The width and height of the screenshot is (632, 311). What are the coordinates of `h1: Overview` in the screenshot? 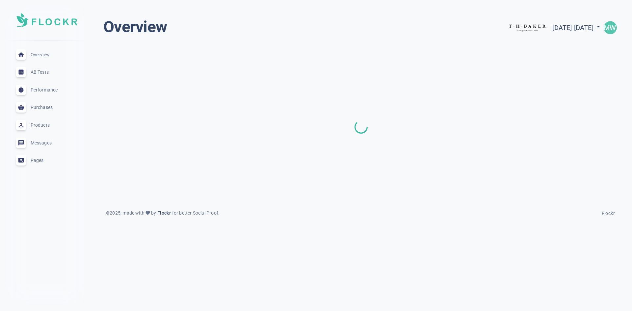 It's located at (135, 27).